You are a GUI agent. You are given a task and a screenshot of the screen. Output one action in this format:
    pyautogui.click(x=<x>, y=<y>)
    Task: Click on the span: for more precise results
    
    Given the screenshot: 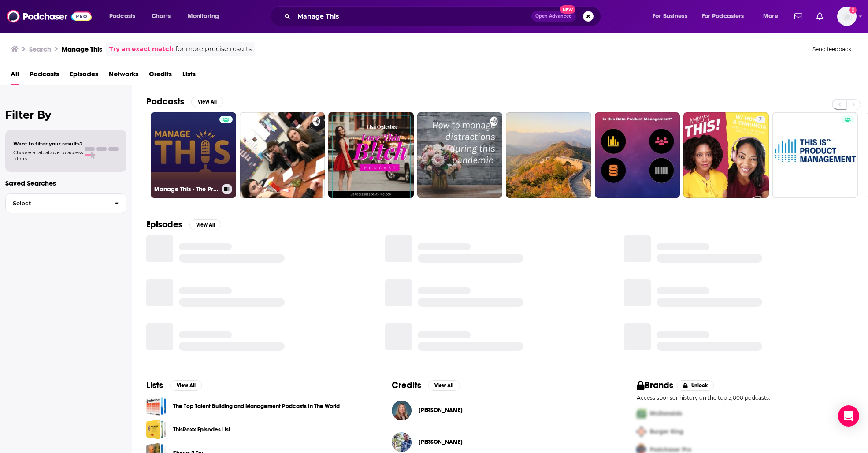 What is the action you would take?
    pyautogui.click(x=213, y=49)
    